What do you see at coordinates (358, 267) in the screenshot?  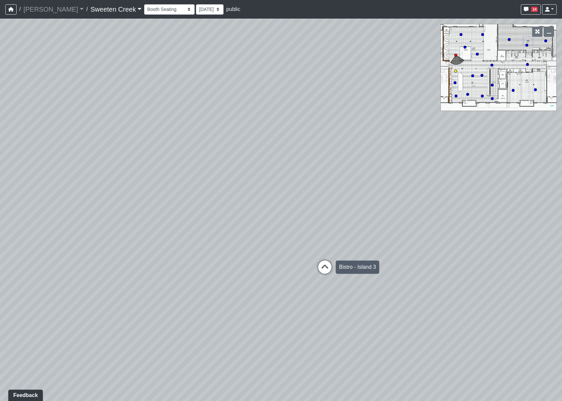 I see `div: Bistro - Island 3` at bounding box center [358, 267].